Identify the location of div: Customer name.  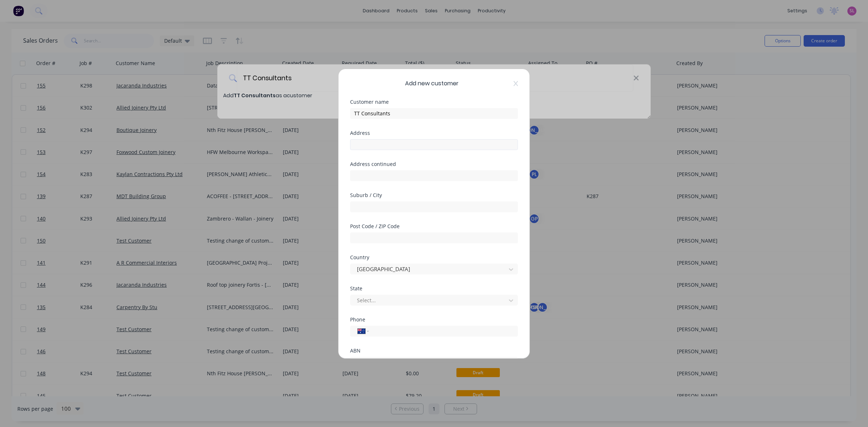
(434, 102).